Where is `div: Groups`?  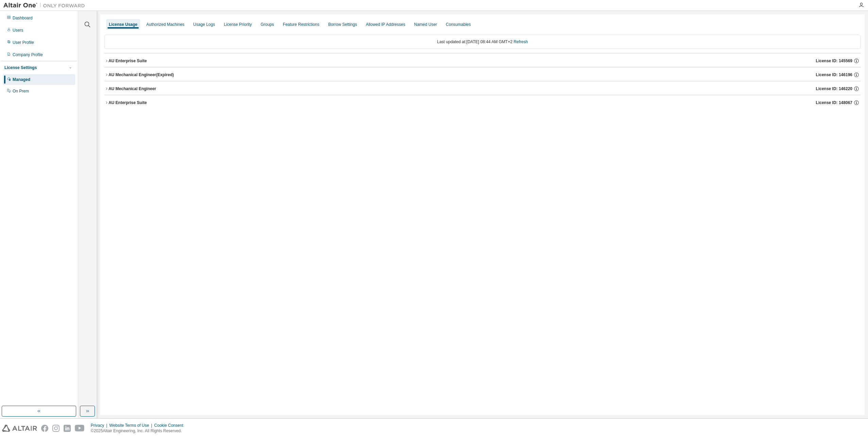 div: Groups is located at coordinates (267, 24).